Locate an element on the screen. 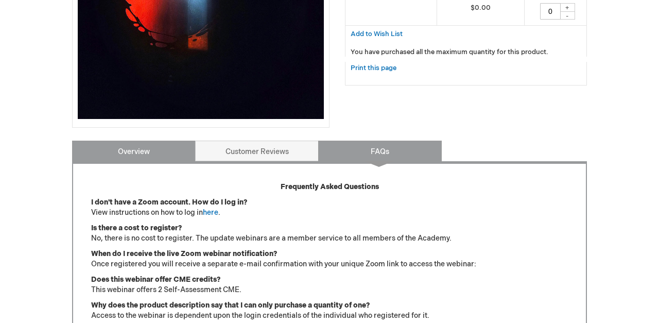  strong: Why does the product description say that I can only purchase a quantity of one? is located at coordinates (230, 305).